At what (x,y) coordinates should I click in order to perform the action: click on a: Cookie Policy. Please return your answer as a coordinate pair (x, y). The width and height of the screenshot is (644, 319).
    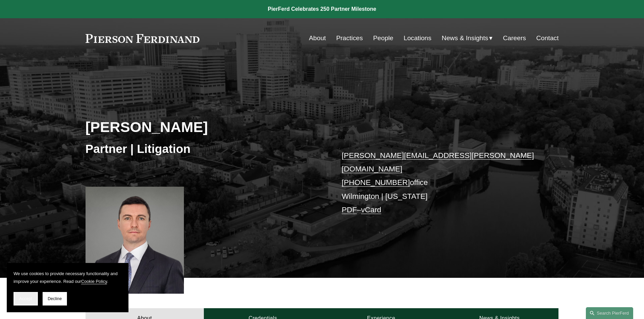
    Looking at the image, I should click on (94, 281).